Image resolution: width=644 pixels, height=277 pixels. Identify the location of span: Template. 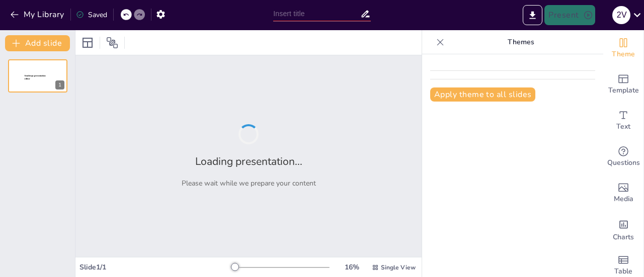
(623, 91).